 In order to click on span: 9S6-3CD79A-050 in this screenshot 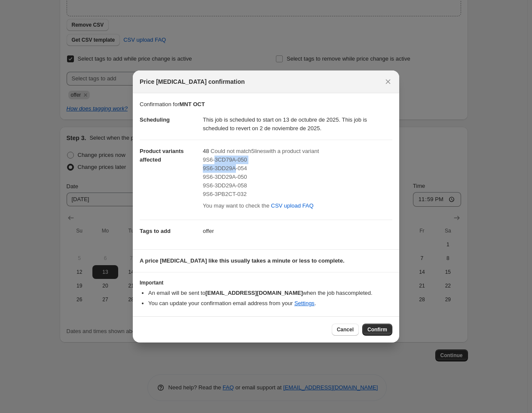, I will do `click(225, 160)`.